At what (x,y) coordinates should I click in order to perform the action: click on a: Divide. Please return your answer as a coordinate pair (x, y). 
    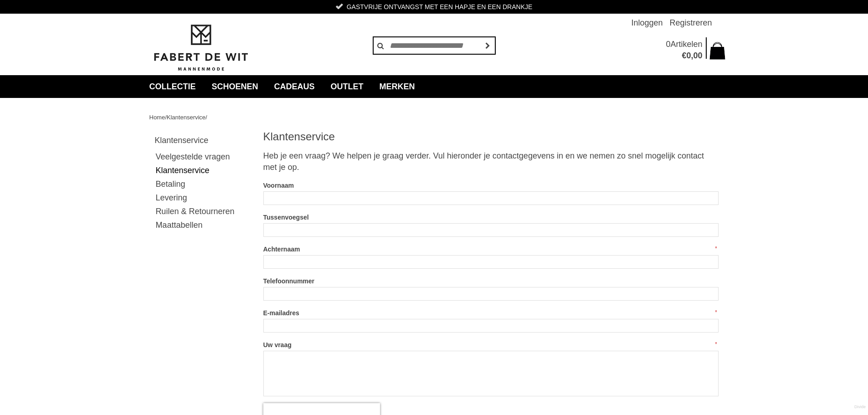
    Looking at the image, I should click on (860, 407).